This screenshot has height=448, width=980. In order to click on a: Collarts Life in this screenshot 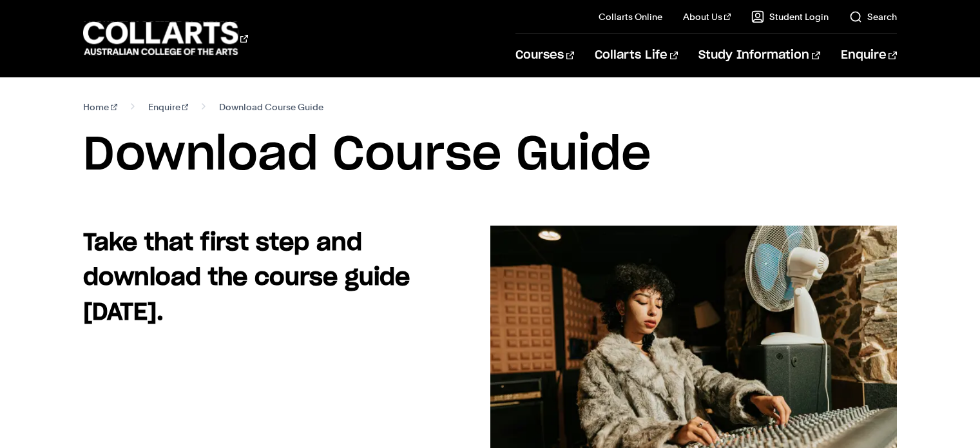, I will do `click(636, 56)`.